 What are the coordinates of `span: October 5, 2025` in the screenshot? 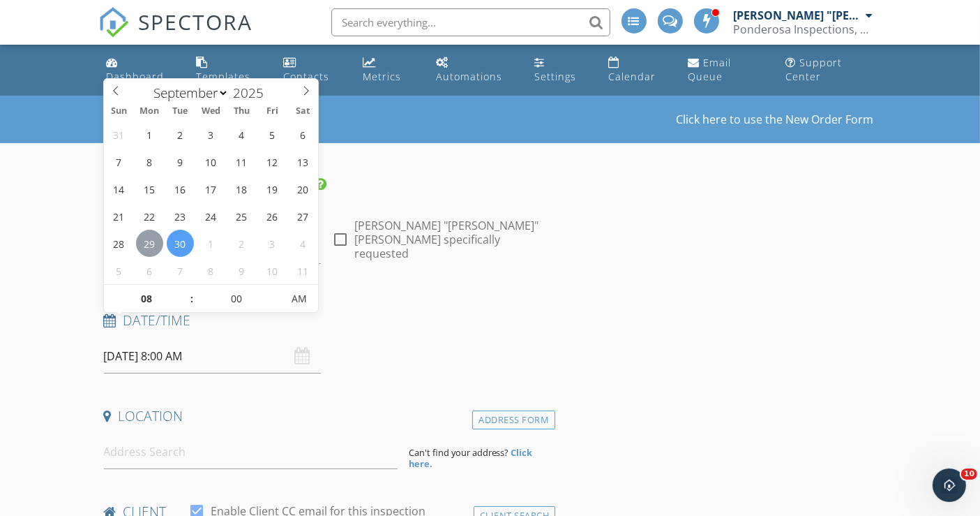 It's located at (119, 270).